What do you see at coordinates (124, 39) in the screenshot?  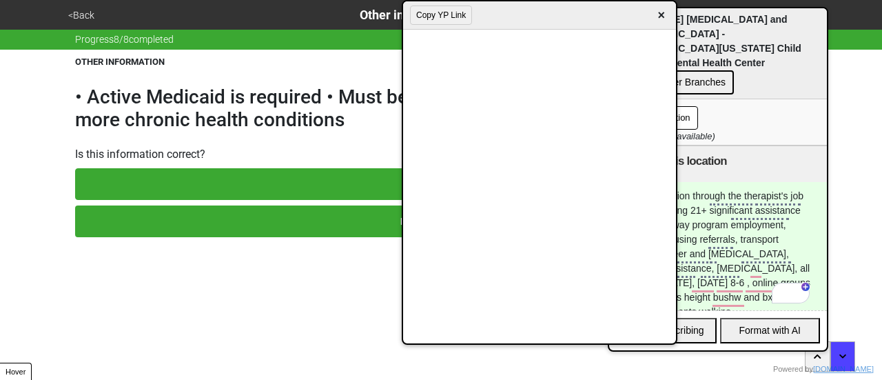 I see `span: Progress 8 / 8 completed` at bounding box center [124, 39].